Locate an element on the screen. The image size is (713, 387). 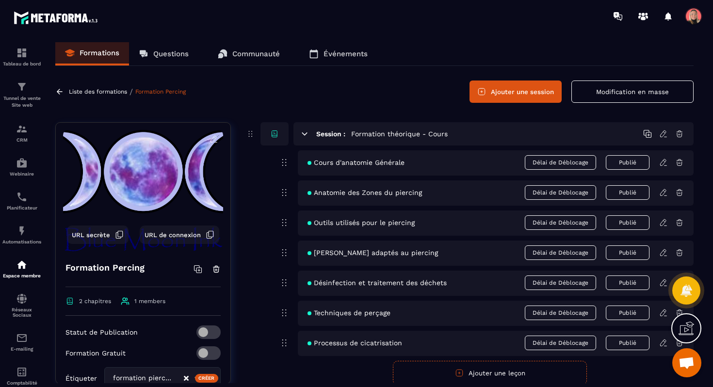
p: Tunnel de vente Site web is located at coordinates (22, 102).